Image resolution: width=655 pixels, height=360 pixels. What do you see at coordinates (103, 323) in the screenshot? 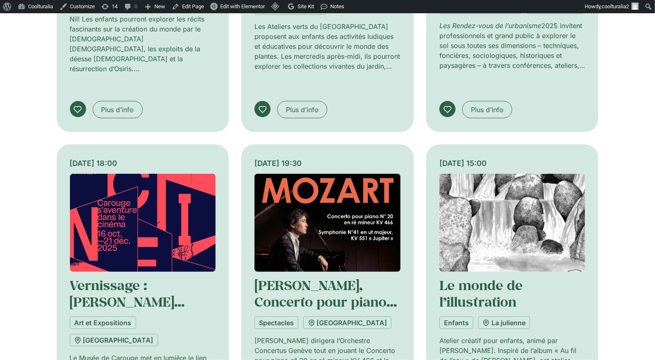
I see `a: Art et Expositions` at bounding box center [103, 323].